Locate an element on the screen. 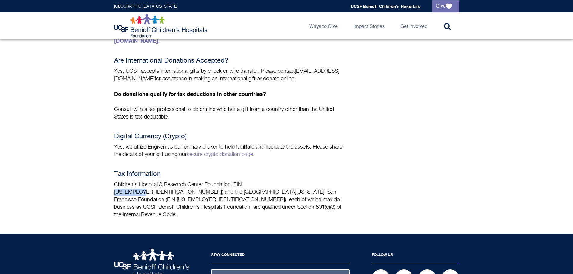 The height and width of the screenshot is (274, 573). h4: Tax Information is located at coordinates (230, 174).